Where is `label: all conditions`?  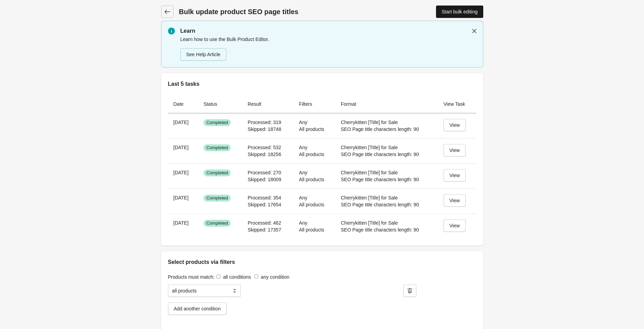
label: all conditions is located at coordinates (237, 277).